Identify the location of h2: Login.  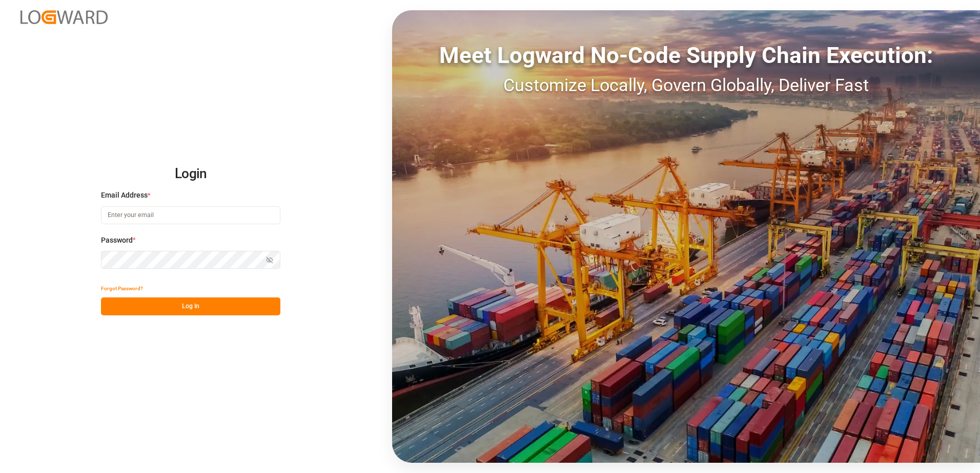
(191, 174).